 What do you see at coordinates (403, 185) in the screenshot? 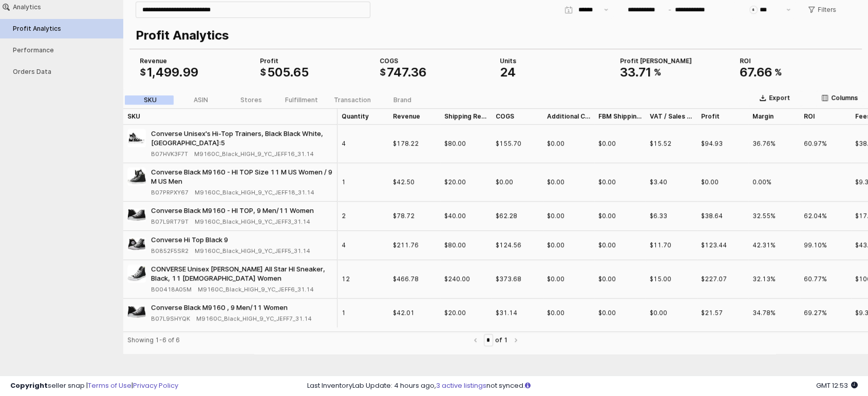
I see `div: $42.50` at bounding box center [403, 185].